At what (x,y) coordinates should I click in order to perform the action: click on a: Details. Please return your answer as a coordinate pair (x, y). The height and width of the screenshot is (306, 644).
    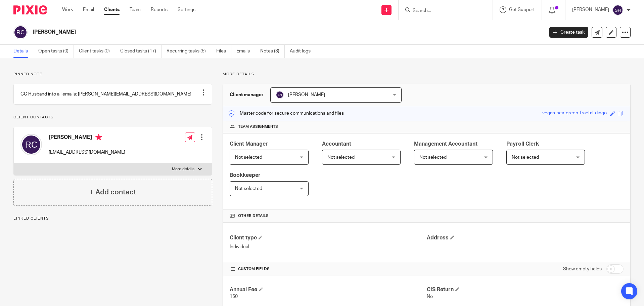
    Looking at the image, I should click on (23, 51).